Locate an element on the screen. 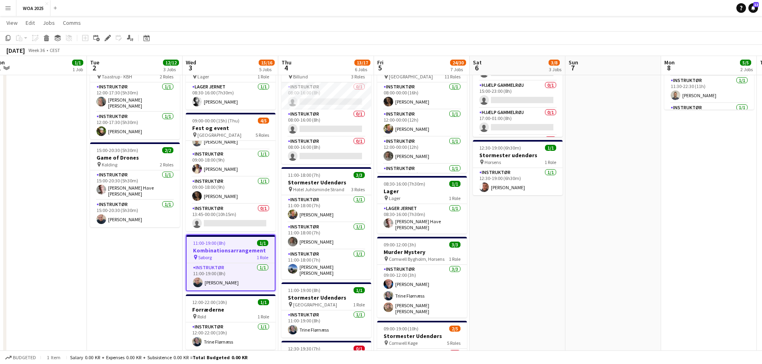 This screenshot has width=762, height=364. a: Edit is located at coordinates (30, 23).